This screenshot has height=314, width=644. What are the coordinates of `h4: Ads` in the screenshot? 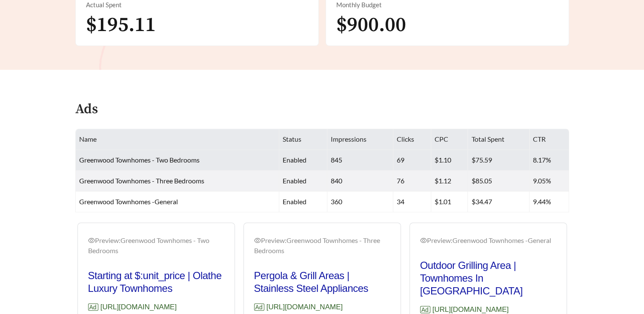 It's located at (86, 109).